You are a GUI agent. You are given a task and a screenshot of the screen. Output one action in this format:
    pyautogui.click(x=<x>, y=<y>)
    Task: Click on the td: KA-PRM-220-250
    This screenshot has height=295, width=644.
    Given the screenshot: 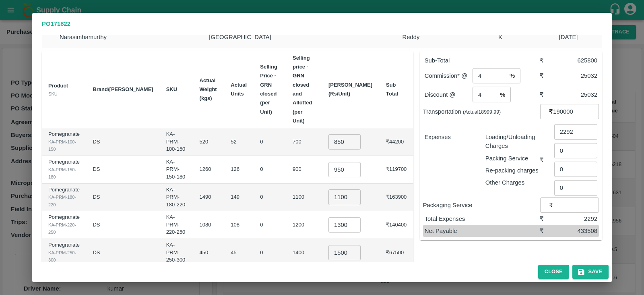 What is the action you would take?
    pyautogui.click(x=177, y=225)
    